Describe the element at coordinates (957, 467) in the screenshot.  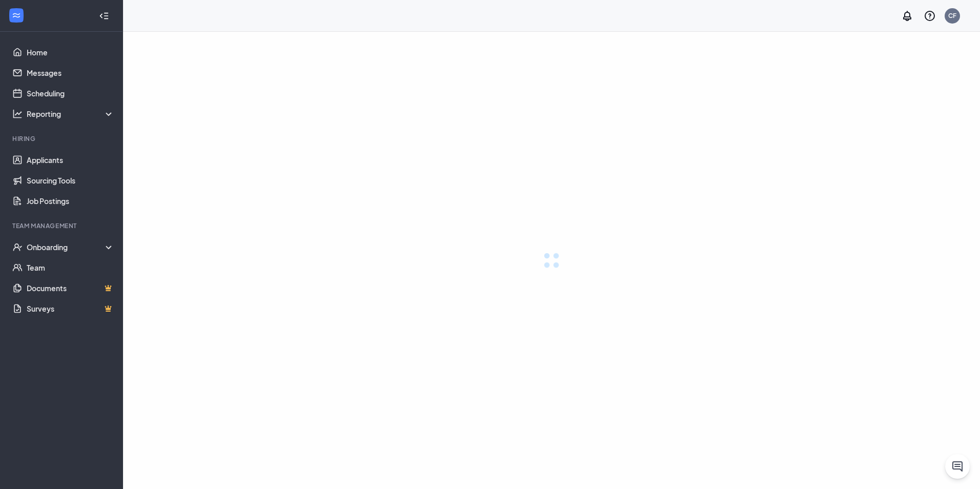
I see `svg: ChatActive` at that location.